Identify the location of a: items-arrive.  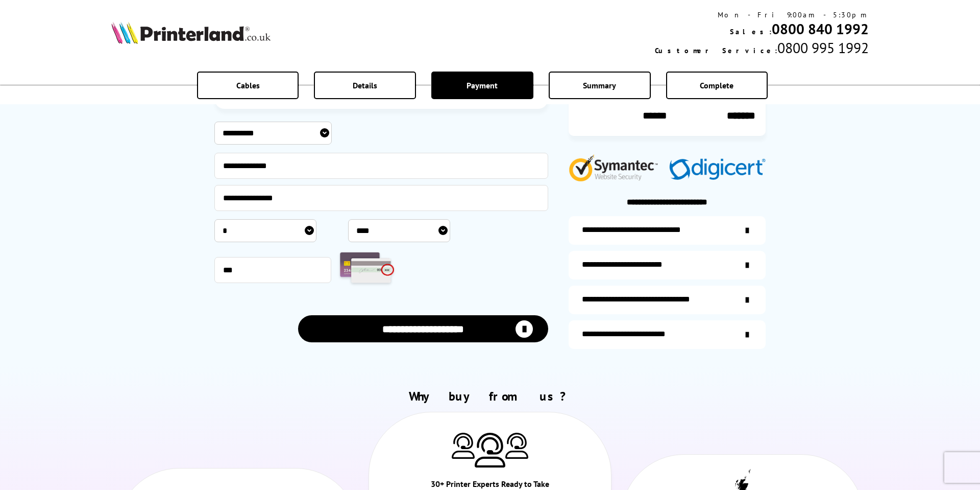
(667, 265).